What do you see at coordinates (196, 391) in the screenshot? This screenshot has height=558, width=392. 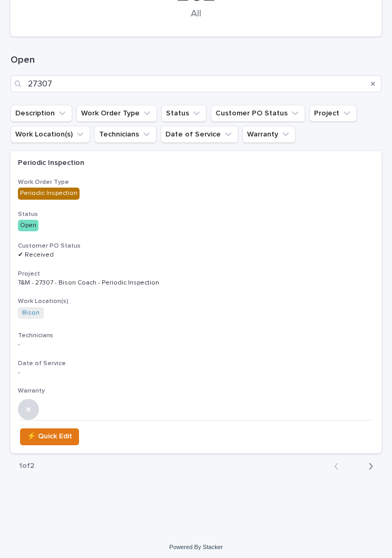 I see `h3: Warranty` at bounding box center [196, 391].